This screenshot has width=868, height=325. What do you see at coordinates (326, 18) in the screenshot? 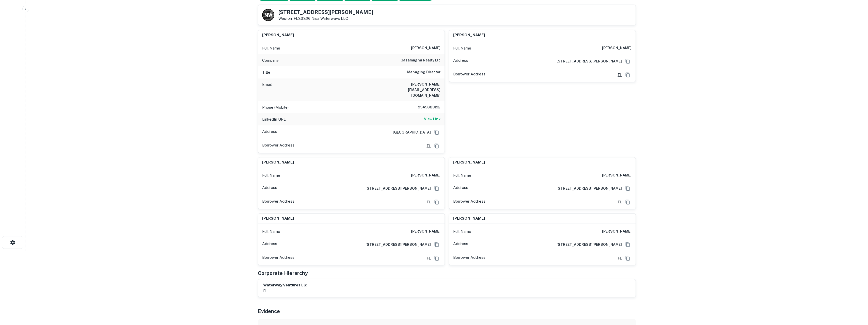
I see `p: Weston, FL33326` at bounding box center [326, 18].